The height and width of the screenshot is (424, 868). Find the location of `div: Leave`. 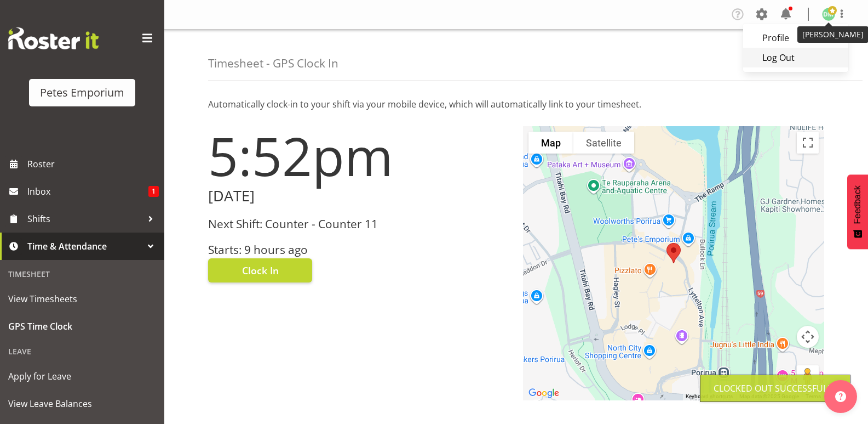

div: Leave is located at coordinates (82, 351).